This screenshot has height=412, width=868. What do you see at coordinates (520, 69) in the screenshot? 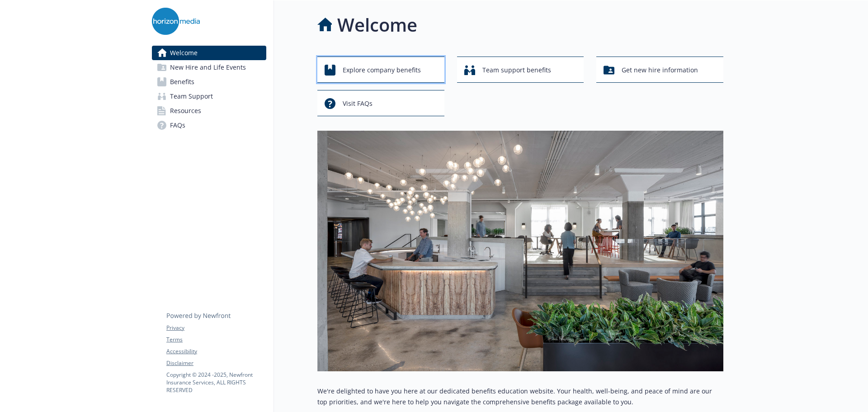
I see `button: Team support benefits` at bounding box center [520, 69].